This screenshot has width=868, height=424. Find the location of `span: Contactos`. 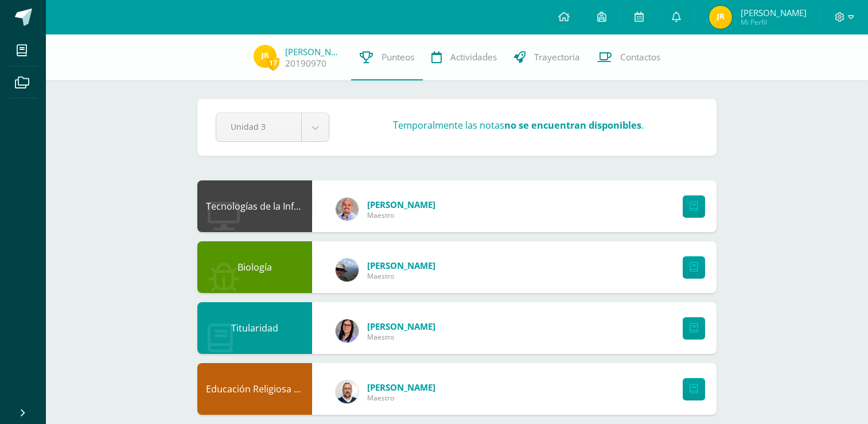

span: Contactos is located at coordinates (640, 57).